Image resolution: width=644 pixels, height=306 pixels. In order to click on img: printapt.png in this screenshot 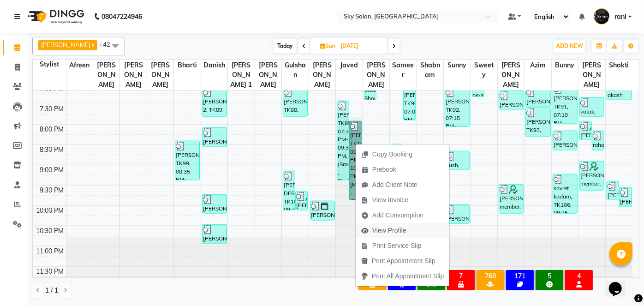, I will do `click(365, 261)`.